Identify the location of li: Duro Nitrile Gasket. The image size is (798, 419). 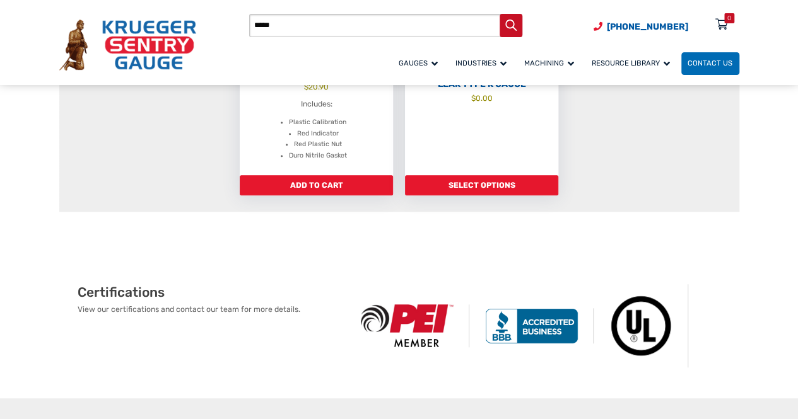
(318, 155).